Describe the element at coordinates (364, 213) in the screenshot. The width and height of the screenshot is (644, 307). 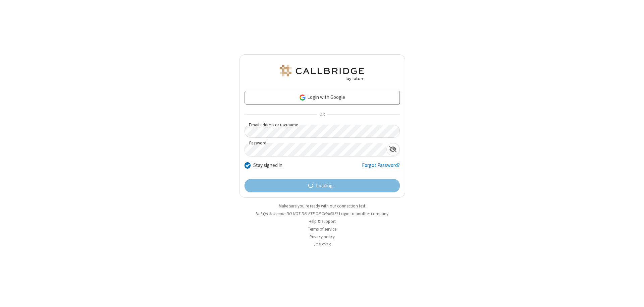
I see `button: Login to another company` at that location.